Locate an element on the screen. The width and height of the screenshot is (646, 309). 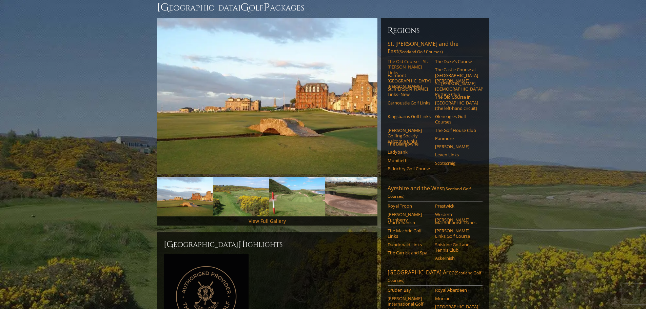
a: Kingsbarns Golf Links is located at coordinates (409, 116).